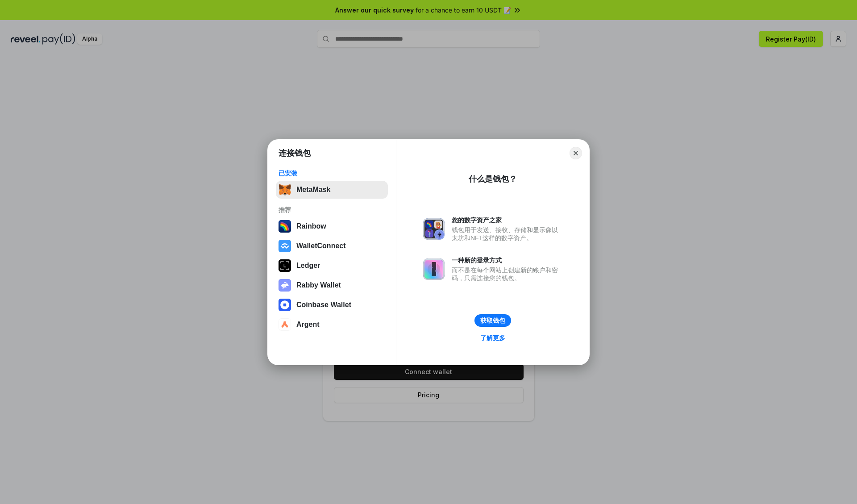  Describe the element at coordinates (507, 274) in the screenshot. I see `div: 而不是在每个网站上创建新的账户和密码，只需连接您的钱包。` at that location.